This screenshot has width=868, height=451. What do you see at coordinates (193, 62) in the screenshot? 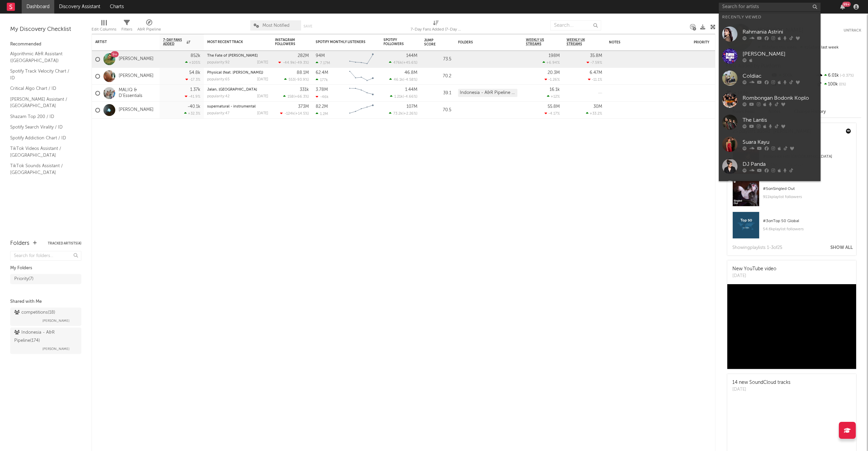
I see `div: +105 %` at bounding box center [193, 62].